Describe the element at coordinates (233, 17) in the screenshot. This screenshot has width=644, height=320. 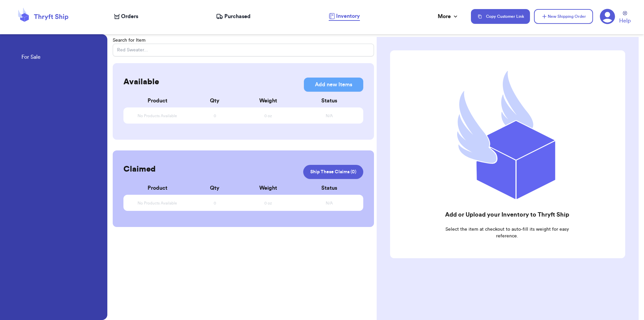
I see `a: Purchased` at that location.